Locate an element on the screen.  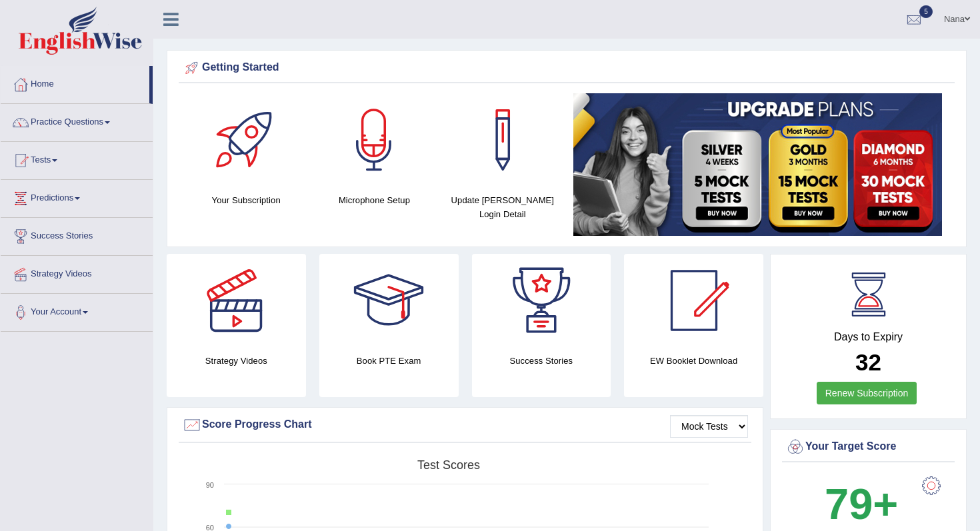
a: Success Stories is located at coordinates (77, 235).